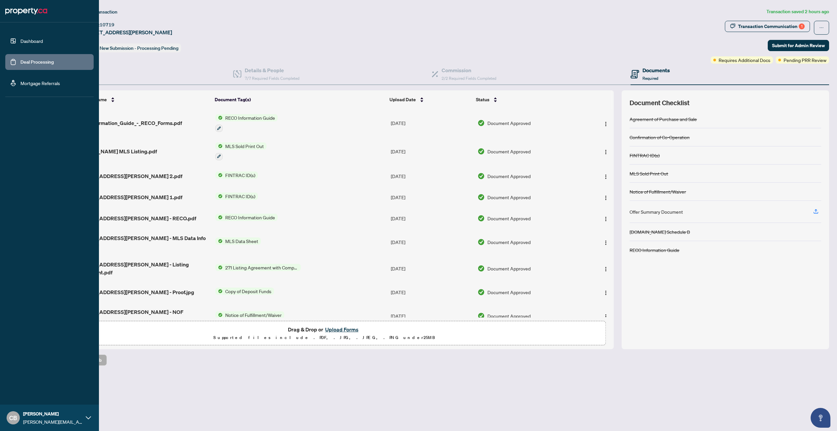 The height and width of the screenshot is (431, 837). Describe the element at coordinates (644, 155) in the screenshot. I see `div: FINTRAC ID(s)` at that location.